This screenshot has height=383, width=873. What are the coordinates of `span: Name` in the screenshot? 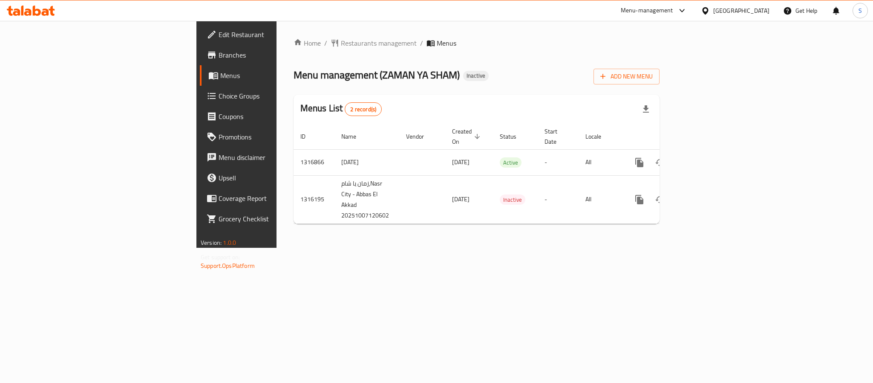 It's located at (354, 136).